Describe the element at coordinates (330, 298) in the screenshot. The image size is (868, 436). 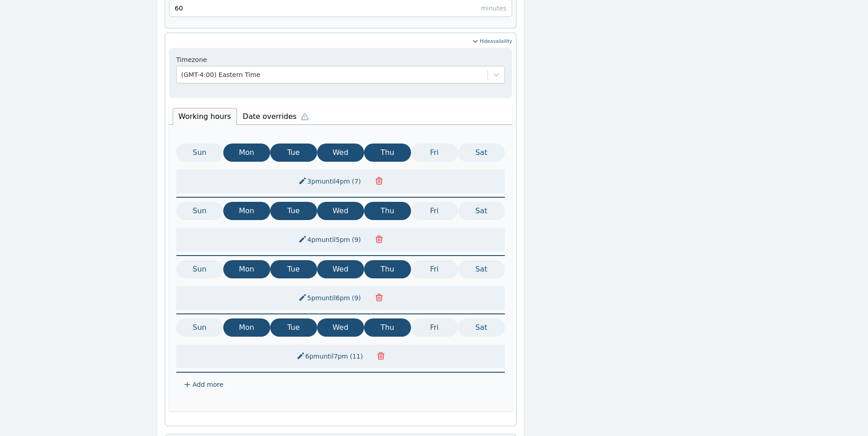
I see `button: 5pmuntil6pm(9)` at that location.